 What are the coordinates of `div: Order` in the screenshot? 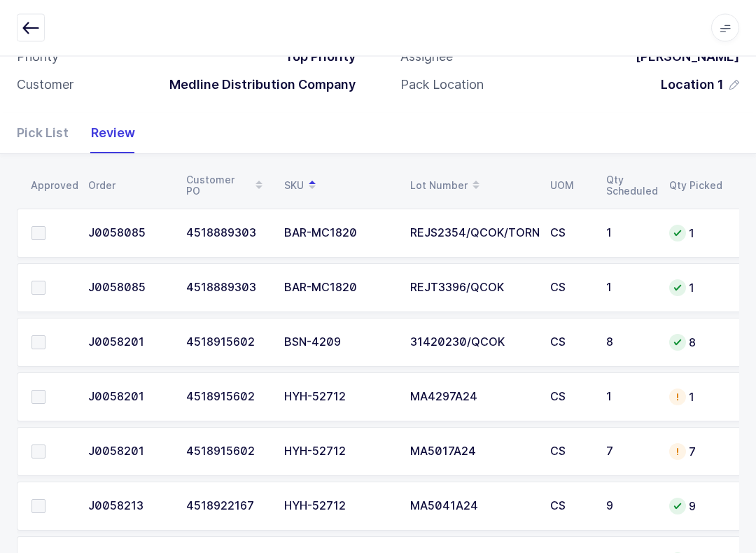 It's located at (129, 186).